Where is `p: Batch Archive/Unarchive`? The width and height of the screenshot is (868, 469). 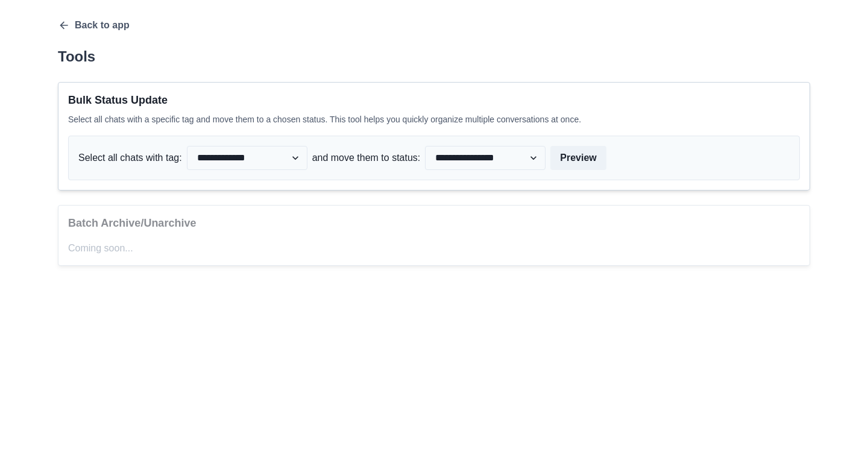
p: Batch Archive/Unarchive is located at coordinates (434, 223).